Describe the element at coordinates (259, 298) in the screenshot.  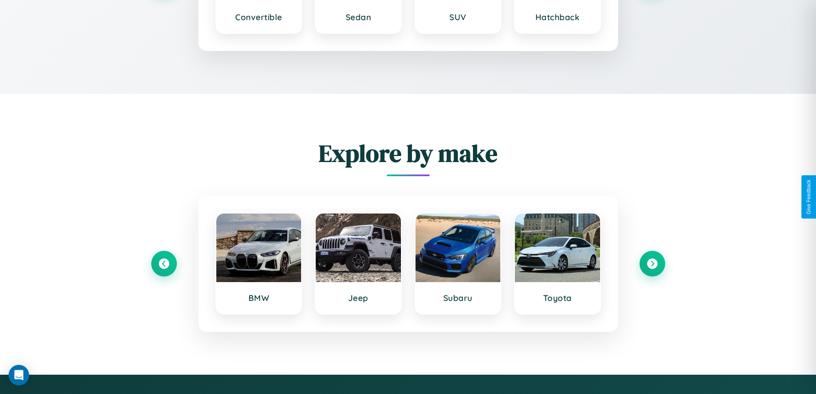
I see `h3: BMW` at that location.